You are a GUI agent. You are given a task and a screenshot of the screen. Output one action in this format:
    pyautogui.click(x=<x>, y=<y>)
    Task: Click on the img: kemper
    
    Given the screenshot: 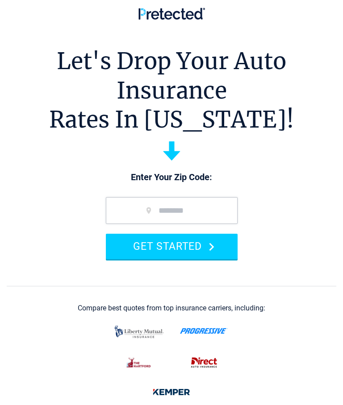 What is the action you would take?
    pyautogui.click(x=171, y=392)
    